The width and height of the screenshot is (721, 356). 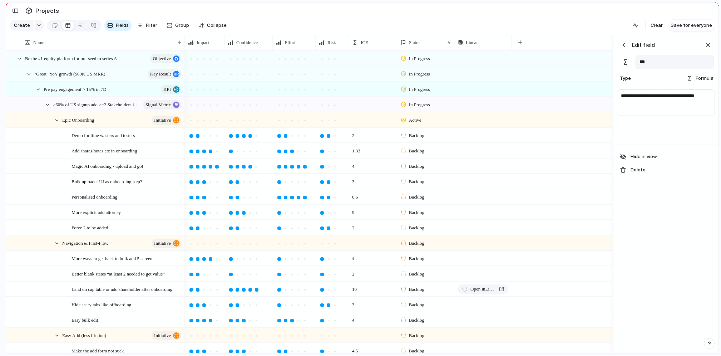 I want to click on span: objective, so click(x=162, y=59).